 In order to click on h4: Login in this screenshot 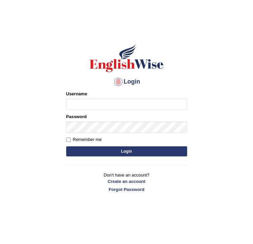, I will do `click(127, 82)`.